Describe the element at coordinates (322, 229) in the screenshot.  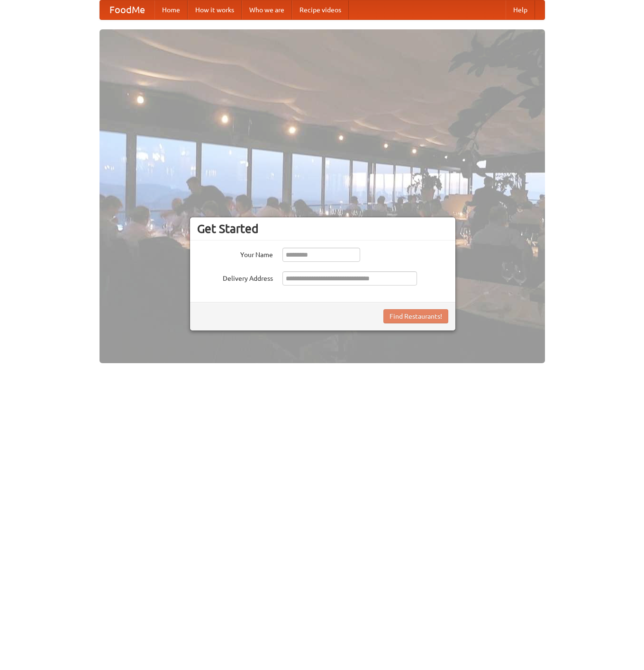
I see `h3: Get Started` at that location.